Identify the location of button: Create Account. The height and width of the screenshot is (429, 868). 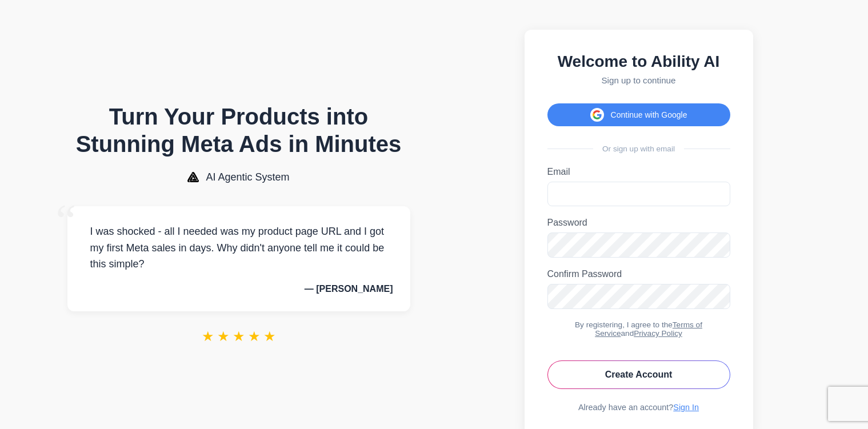
(639, 375).